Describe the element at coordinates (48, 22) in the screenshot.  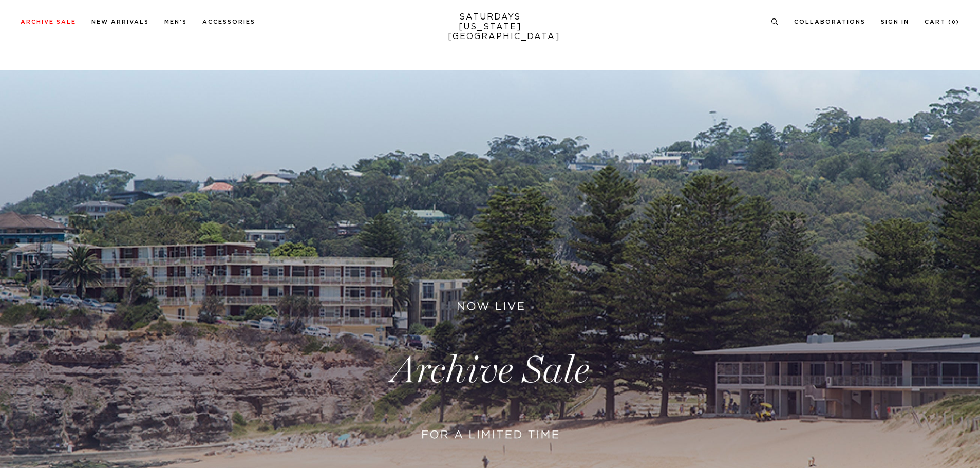
I see `a: Archive Sale` at that location.